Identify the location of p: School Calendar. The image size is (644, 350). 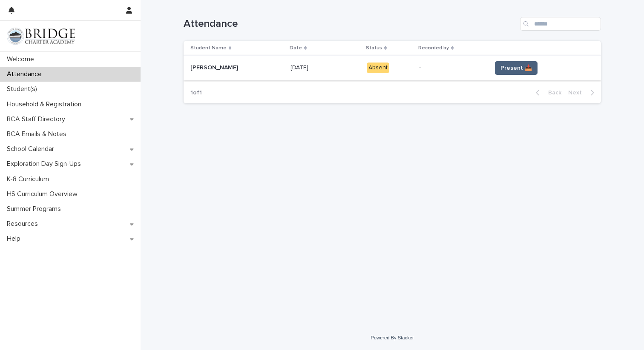
(32, 149).